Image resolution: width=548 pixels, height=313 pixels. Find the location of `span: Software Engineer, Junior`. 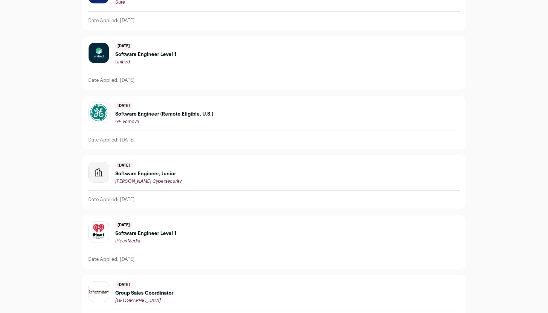

span: Software Engineer, Junior is located at coordinates (148, 174).